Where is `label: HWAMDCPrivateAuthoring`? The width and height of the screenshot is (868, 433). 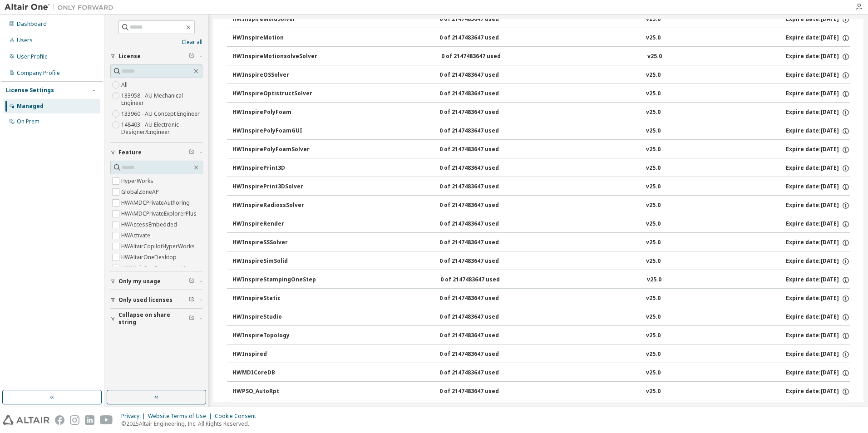 label: HWAMDCPrivateAuthoring is located at coordinates (156, 203).